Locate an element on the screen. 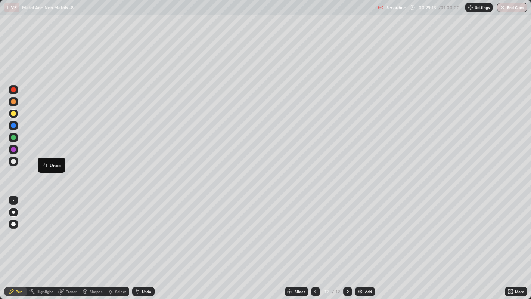  p: Recording is located at coordinates (396, 7).